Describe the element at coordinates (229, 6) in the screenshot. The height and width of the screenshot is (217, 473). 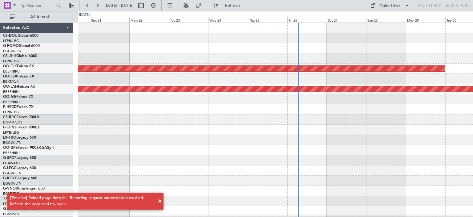
I see `button: Refresh` at that location.